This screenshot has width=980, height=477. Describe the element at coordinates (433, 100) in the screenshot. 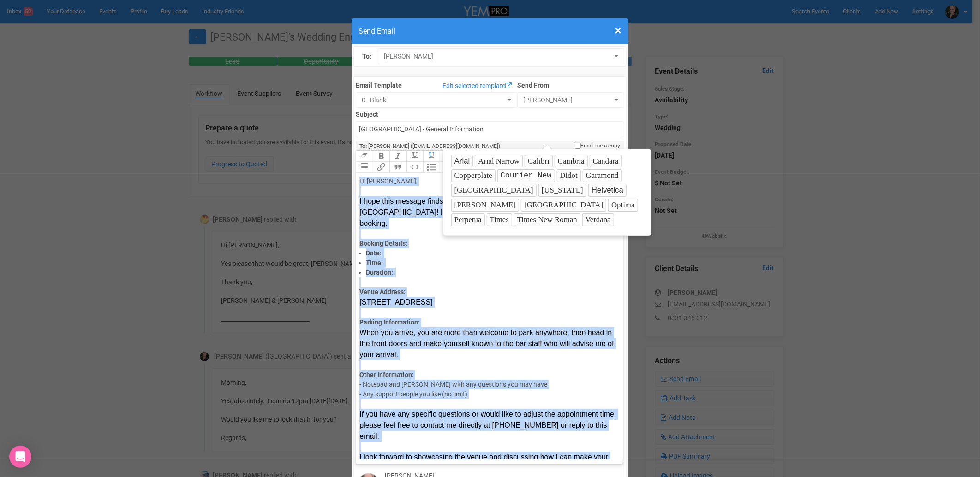

I see `span: 0 - Blank` at that location.